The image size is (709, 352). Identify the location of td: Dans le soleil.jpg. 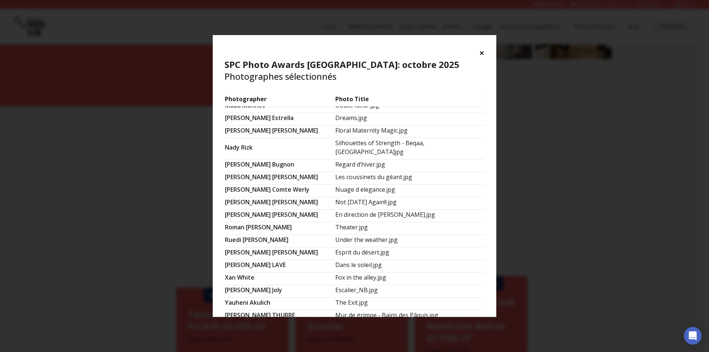
(410, 266).